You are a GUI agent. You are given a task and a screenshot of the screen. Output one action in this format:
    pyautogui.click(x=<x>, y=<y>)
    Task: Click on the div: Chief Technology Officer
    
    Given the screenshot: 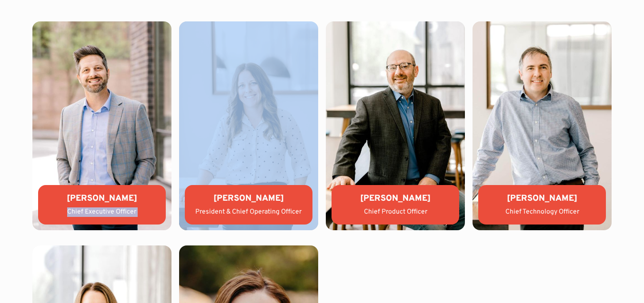 What is the action you would take?
    pyautogui.click(x=542, y=212)
    